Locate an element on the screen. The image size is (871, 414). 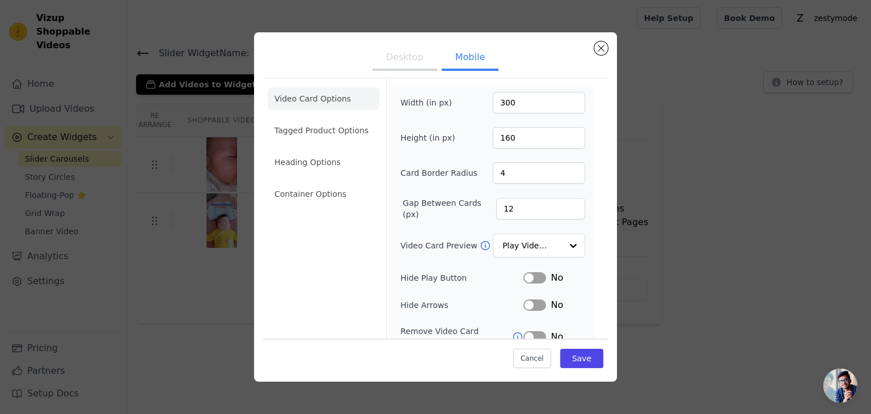
label: Hide Arrows is located at coordinates (462, 305).